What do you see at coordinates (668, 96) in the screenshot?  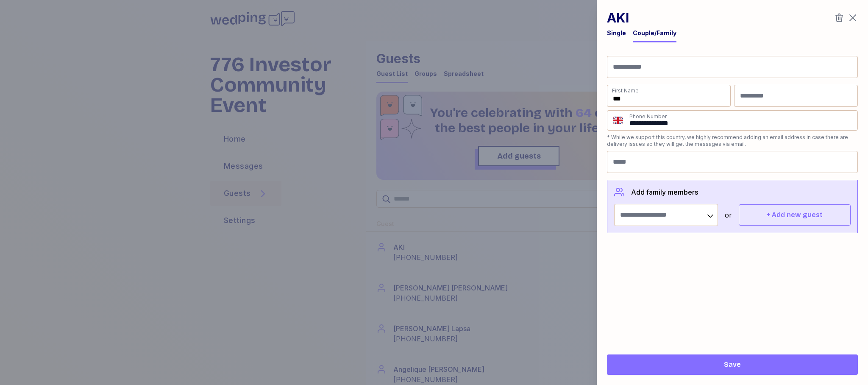 I see `input: First Name` at bounding box center [668, 96].